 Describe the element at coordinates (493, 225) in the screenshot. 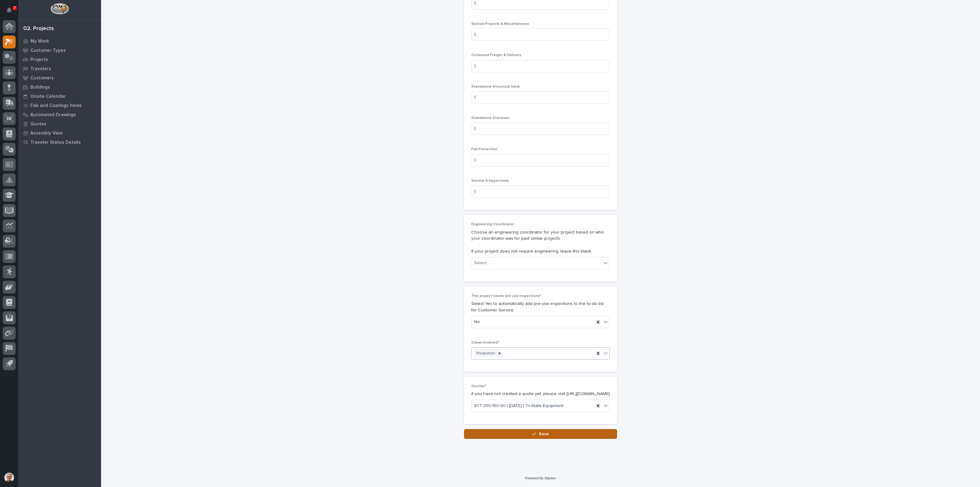

I see `span: Engineering Coordinator` at that location.